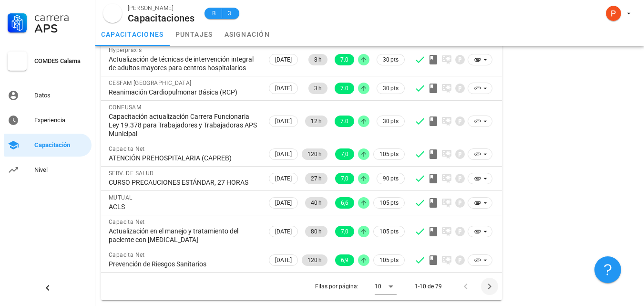  Describe the element at coordinates (120, 197) in the screenshot. I see `span: MUTUAL` at that location.